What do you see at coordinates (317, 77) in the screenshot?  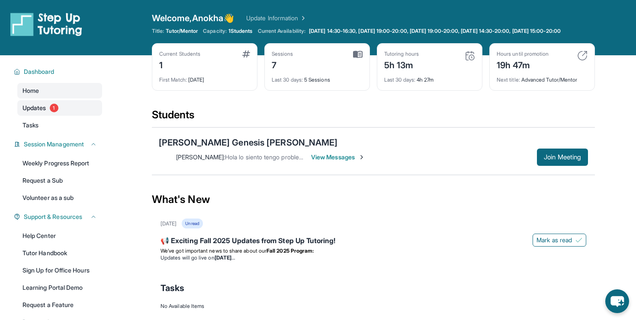 I see `div: 5 Sessions` at bounding box center [317, 77].